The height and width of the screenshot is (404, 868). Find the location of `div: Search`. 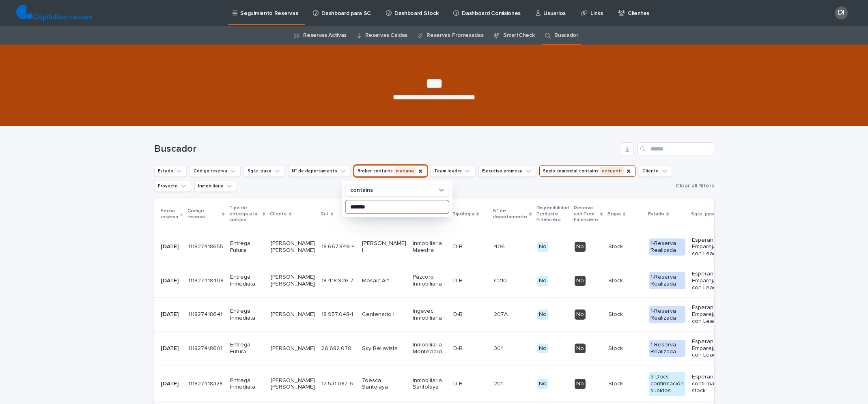

div: Search is located at coordinates (675, 149).